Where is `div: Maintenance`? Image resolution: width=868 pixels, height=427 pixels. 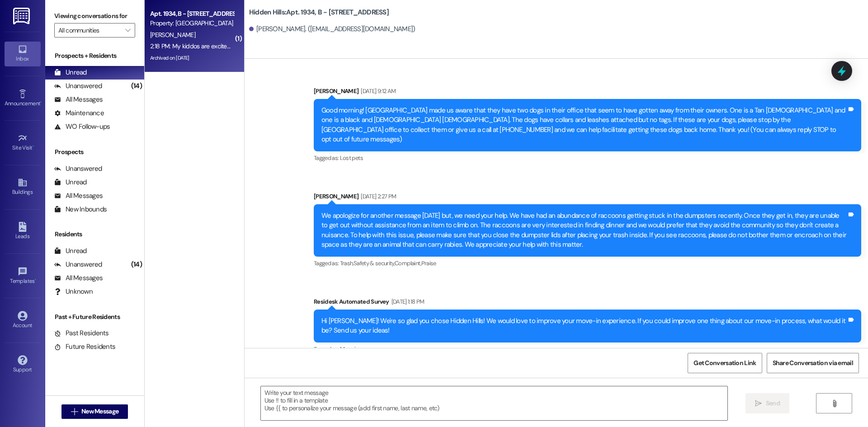 div: Maintenance is located at coordinates (79, 113).